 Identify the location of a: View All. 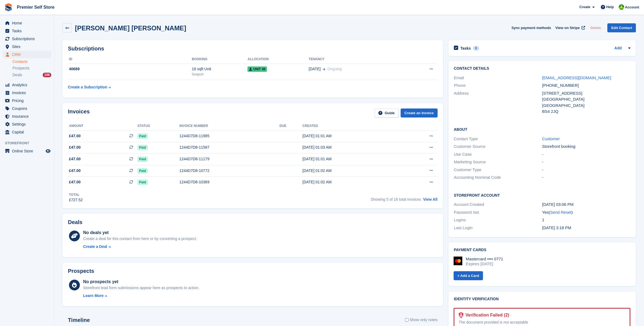
(430, 199).